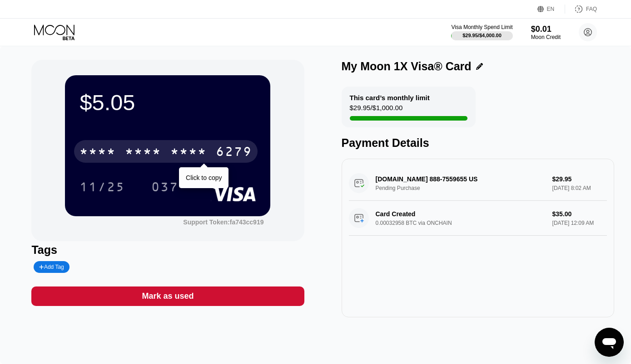  I want to click on div: Add Tag, so click(51, 268).